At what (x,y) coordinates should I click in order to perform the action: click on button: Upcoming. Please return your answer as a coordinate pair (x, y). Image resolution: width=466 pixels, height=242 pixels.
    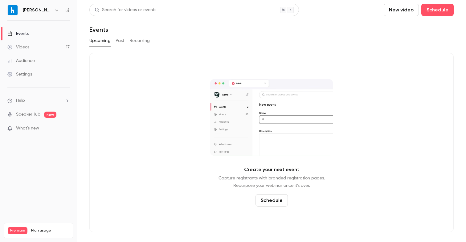
    Looking at the image, I should click on (100, 41).